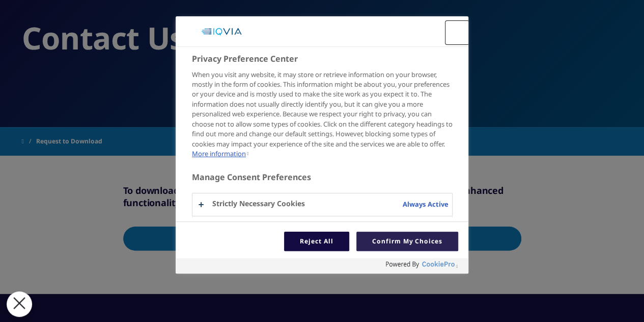  Describe the element at coordinates (322, 145) in the screenshot. I see `div: Preference center` at that location.